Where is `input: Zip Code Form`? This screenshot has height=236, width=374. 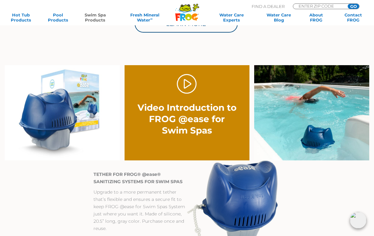 input: Zip Code Form is located at coordinates (319, 6).